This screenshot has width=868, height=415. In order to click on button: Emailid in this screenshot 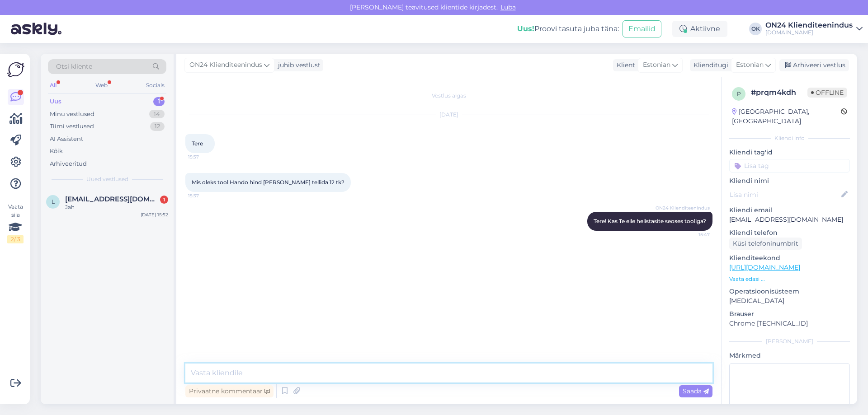, I will do `click(642, 29)`.